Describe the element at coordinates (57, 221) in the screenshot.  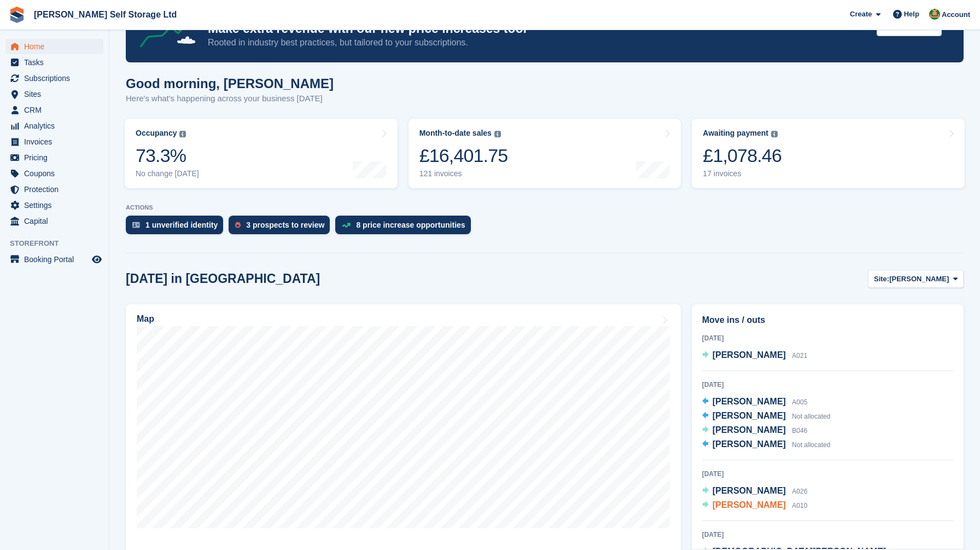
I see `span: Capital` at that location.